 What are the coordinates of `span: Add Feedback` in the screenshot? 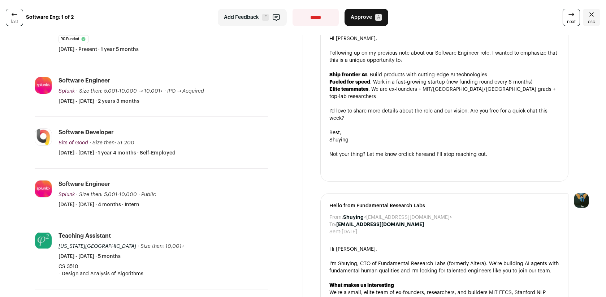 It's located at (241, 17).